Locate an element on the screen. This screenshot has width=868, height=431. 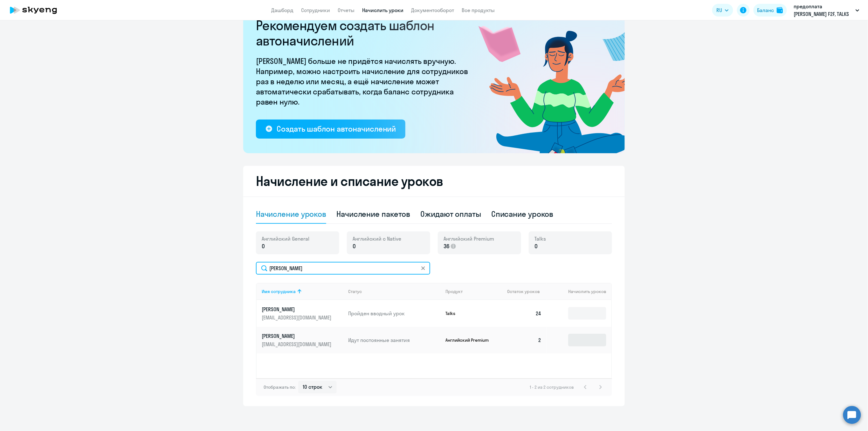
a: Начислить уроки is located at coordinates (382, 10).